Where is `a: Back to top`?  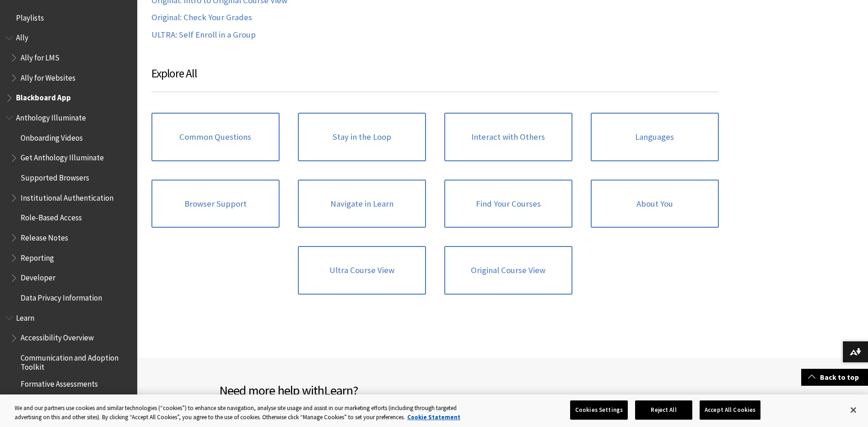 a: Back to top is located at coordinates (835, 377).